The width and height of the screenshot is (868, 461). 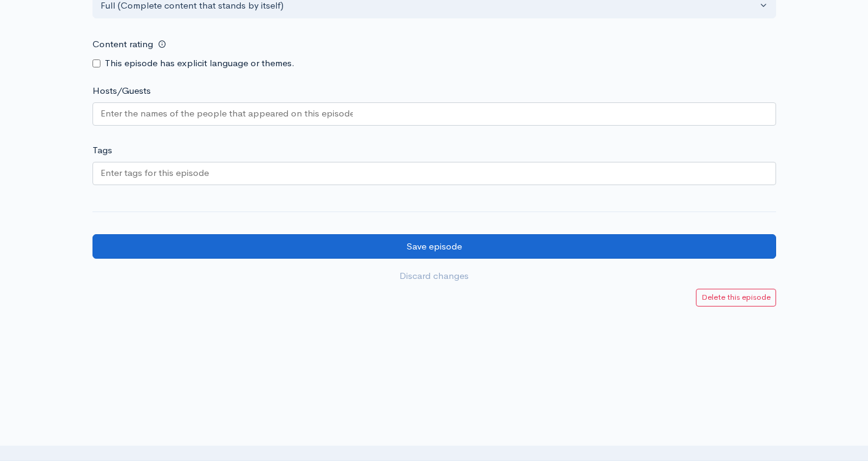 What do you see at coordinates (122, 91) in the screenshot?
I see `label: Hosts/Guests` at bounding box center [122, 91].